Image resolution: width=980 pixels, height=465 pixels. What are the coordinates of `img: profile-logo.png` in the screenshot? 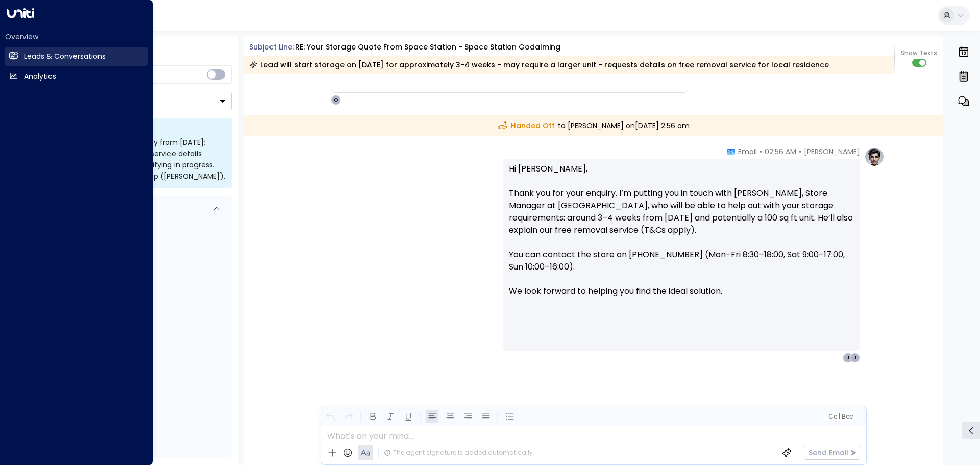 It's located at (874, 157).